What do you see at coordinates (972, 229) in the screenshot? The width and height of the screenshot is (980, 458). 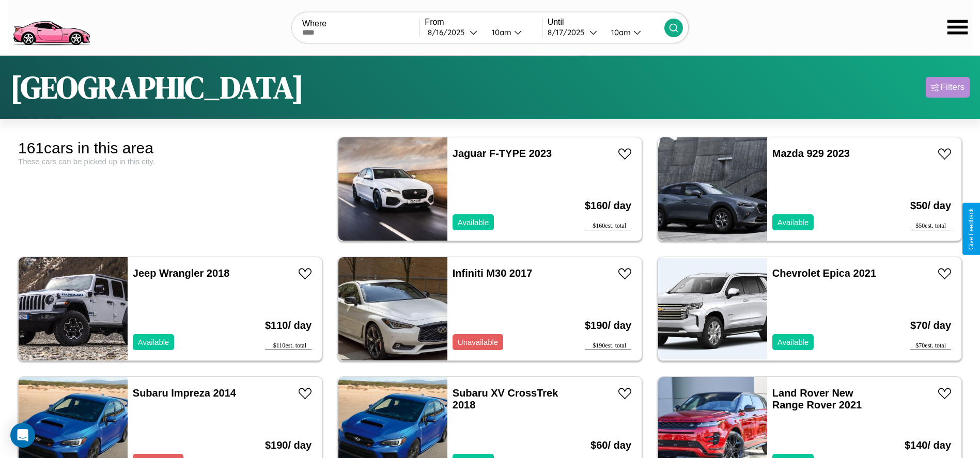 I see `div: Give Feedback` at bounding box center [972, 229].